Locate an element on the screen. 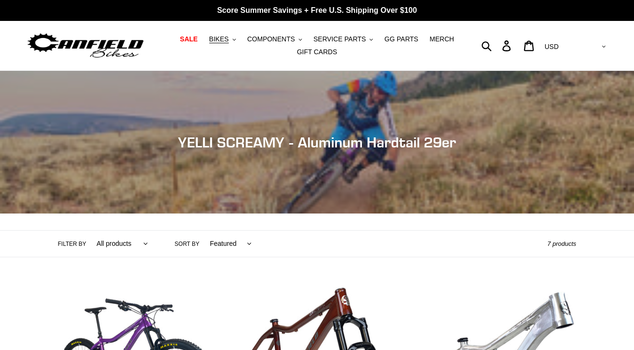 This screenshot has width=634, height=350. label: Sort by is located at coordinates (187, 244).